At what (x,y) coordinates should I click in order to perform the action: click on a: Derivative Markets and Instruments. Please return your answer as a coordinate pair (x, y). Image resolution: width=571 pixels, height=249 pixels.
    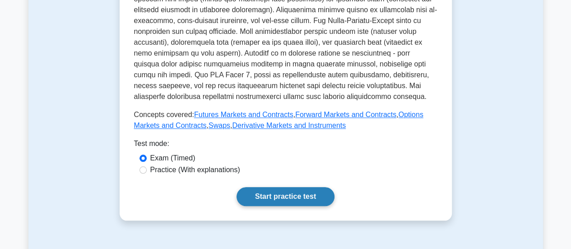
    Looking at the image, I should click on (289, 125).